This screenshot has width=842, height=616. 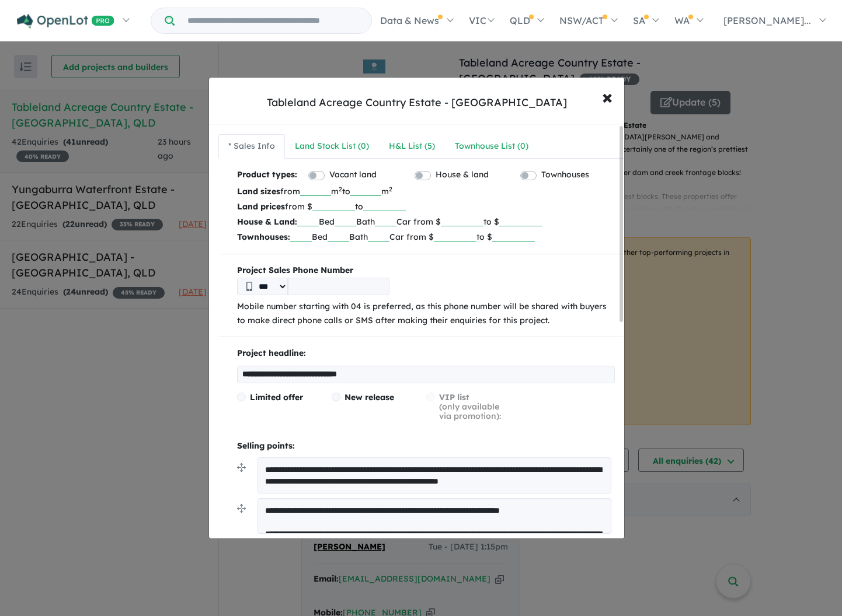 What do you see at coordinates (263, 236) in the screenshot?
I see `b: Townhouses:` at bounding box center [263, 236].